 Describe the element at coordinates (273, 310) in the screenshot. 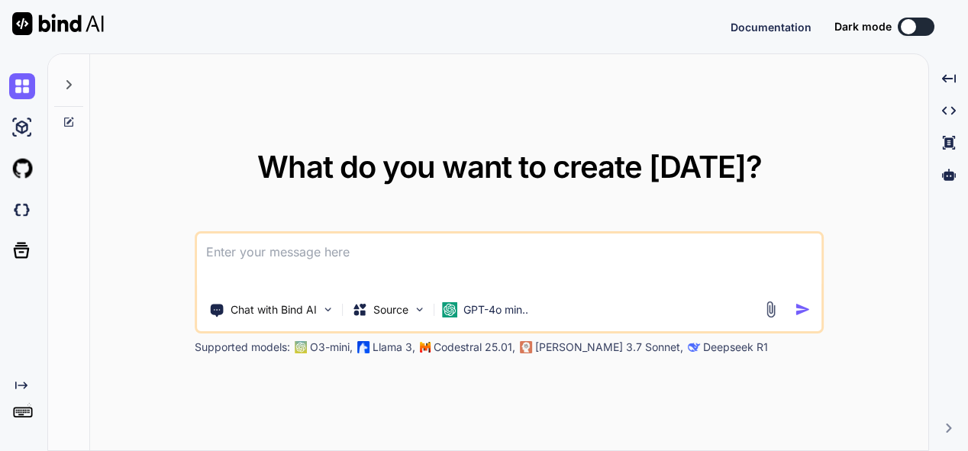

I see `p: Chat with Bind AI` at that location.